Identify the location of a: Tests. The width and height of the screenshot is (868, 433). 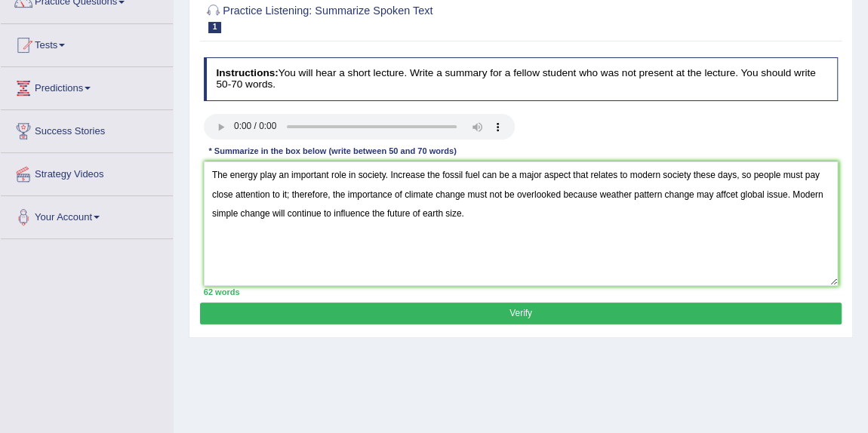
(86, 43).